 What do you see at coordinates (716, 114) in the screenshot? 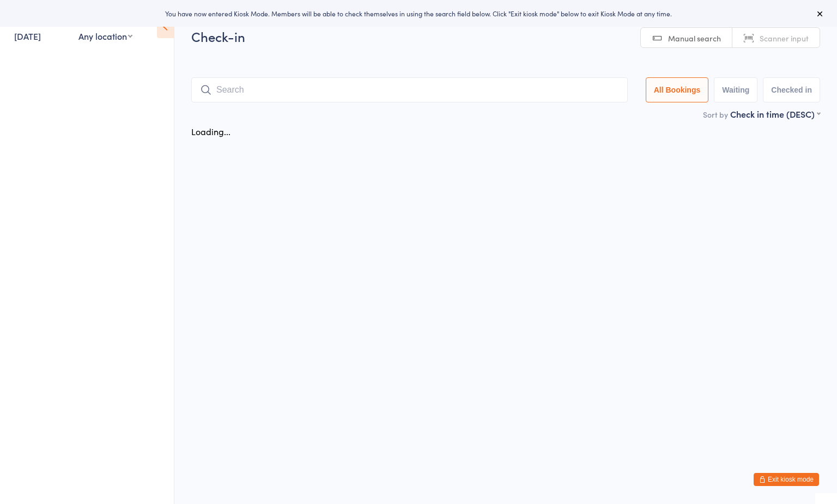
I see `label: Sort by` at bounding box center [716, 114].